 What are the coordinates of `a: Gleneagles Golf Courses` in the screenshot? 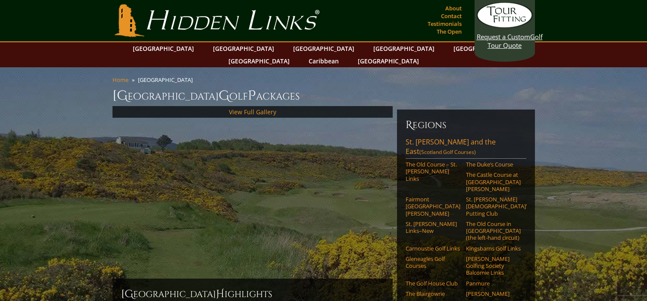 It's located at (433, 262).